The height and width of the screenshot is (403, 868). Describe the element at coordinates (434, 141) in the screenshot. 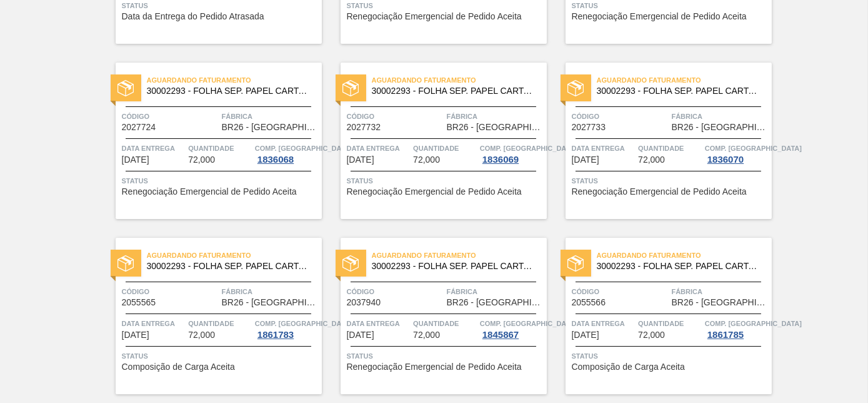

I see `a: statusAguardando Faturamento30002293 - FOLHA SEP. PAPEL CARTAO 1200x1000M 350gCódigo2027732Fábric...` at that location.